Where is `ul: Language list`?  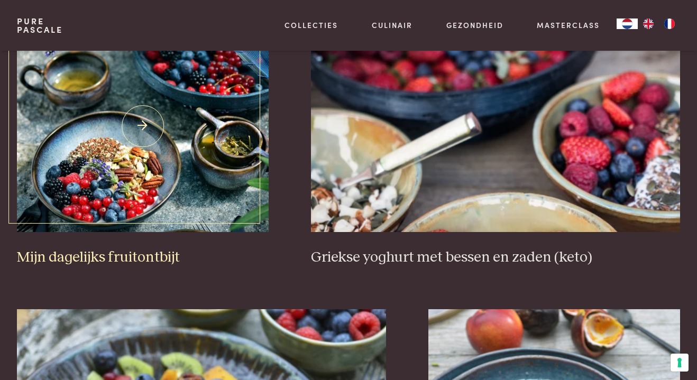 ul: Language list is located at coordinates (659, 24).